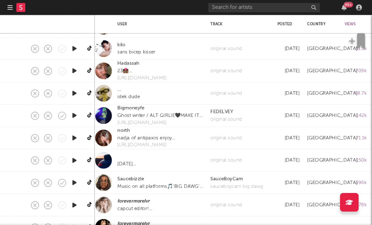 The width and height of the screenshot is (372, 225). Describe the element at coordinates (355, 71) in the screenshot. I see `div: 709k` at that location.